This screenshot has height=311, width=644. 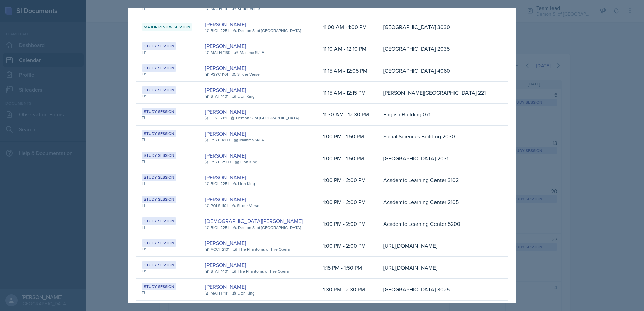 I want to click on td: Academic Learning Center 3102, so click(x=437, y=180).